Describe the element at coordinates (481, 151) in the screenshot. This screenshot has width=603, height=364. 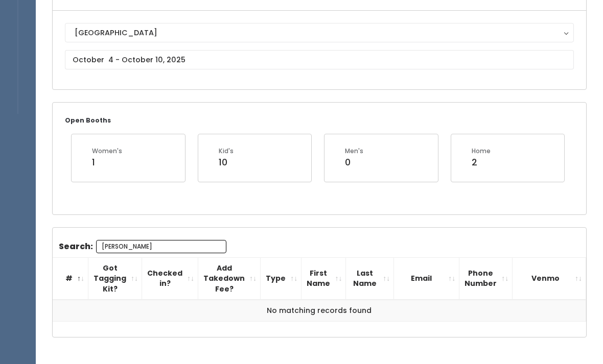
I see `div: Home` at that location.